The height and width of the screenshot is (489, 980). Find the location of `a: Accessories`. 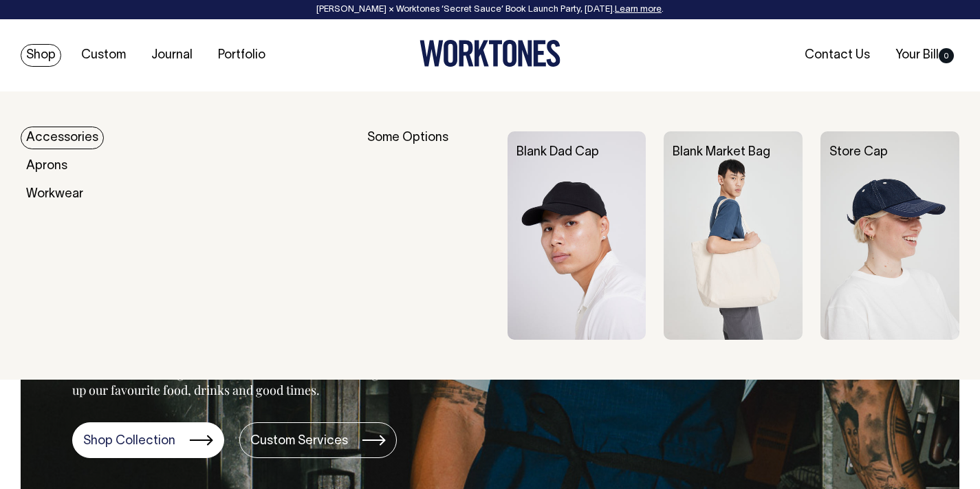

a: Accessories is located at coordinates (62, 138).